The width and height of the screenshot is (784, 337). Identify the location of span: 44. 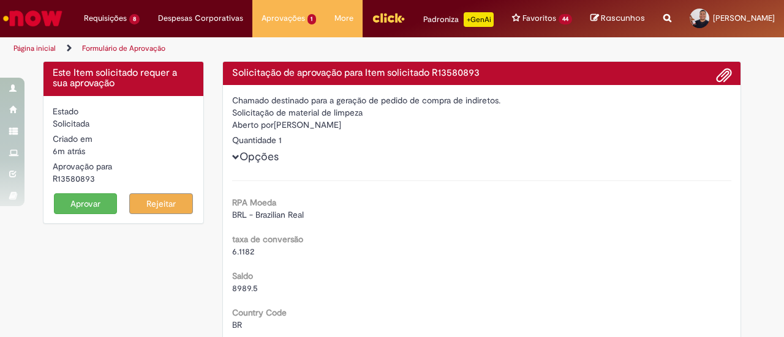
(565, 19).